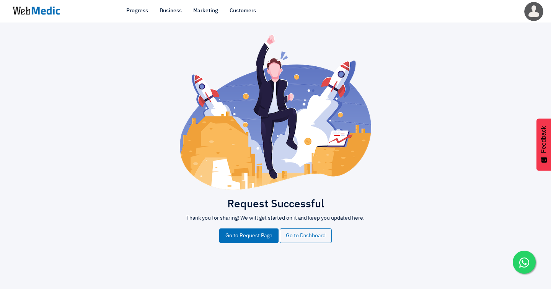  What do you see at coordinates (249, 235) in the screenshot?
I see `a: Go to Request Page` at bounding box center [249, 235].